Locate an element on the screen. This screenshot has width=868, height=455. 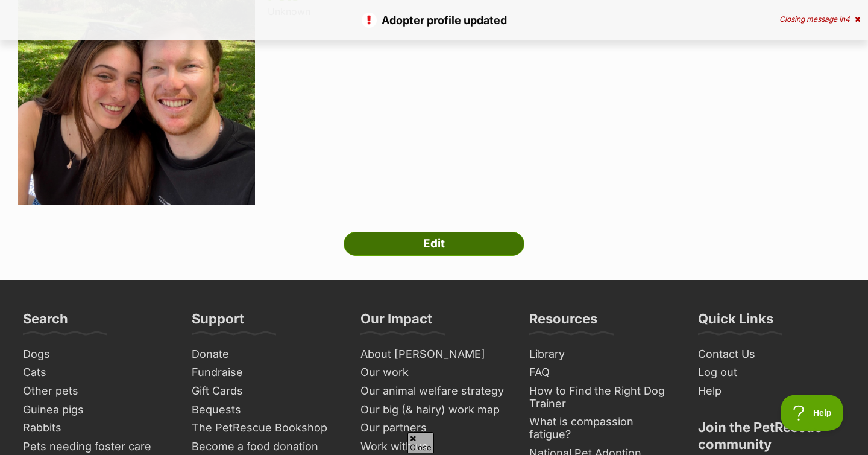
a: Our animal welfare strategy is located at coordinates (434, 391).